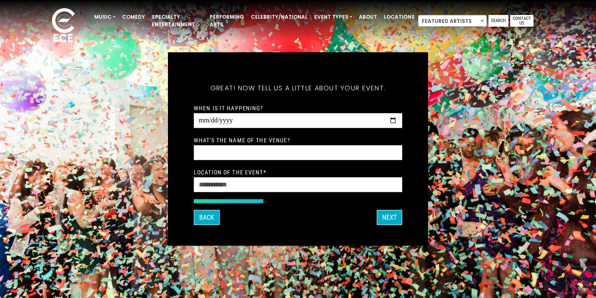 The image size is (596, 298). I want to click on label: Location of the event, so click(230, 173).